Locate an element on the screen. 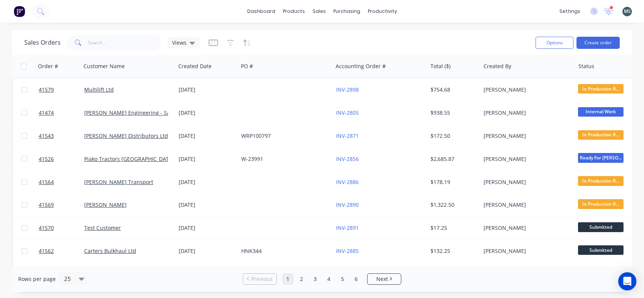  a: INV-2886 is located at coordinates (347, 182).